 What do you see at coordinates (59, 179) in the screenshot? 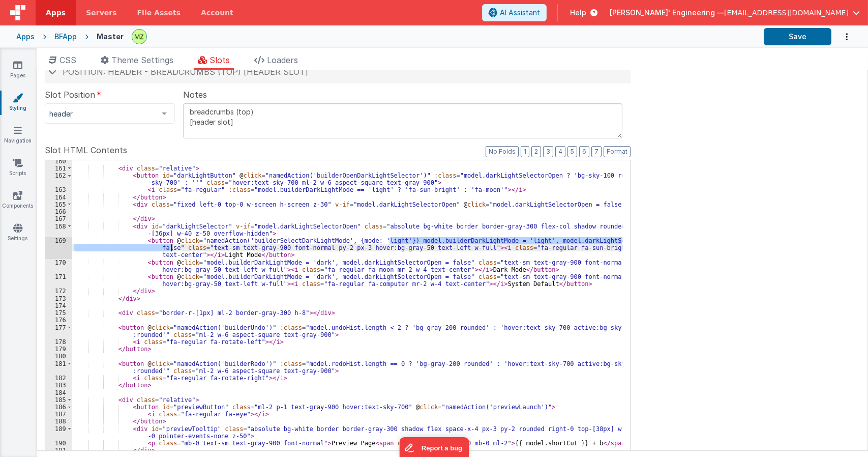
I see `div: 162` at bounding box center [59, 179].